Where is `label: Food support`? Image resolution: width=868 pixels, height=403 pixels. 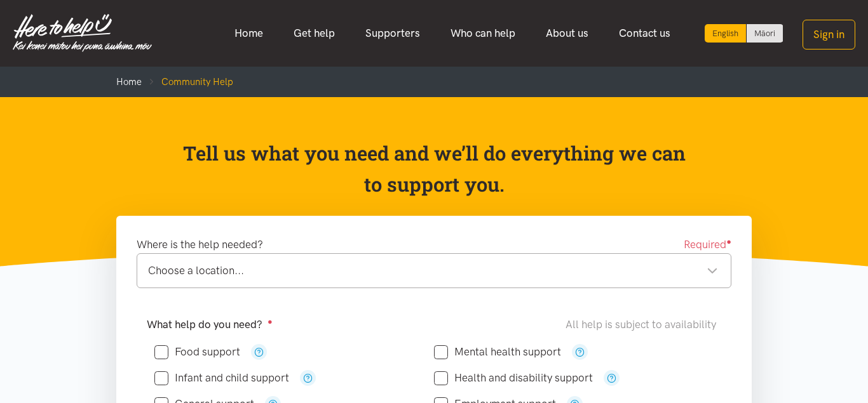 label: Food support is located at coordinates (197, 352).